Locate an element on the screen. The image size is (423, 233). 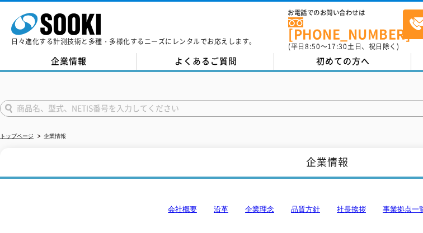
a: 初めての方へ is located at coordinates (342, 61).